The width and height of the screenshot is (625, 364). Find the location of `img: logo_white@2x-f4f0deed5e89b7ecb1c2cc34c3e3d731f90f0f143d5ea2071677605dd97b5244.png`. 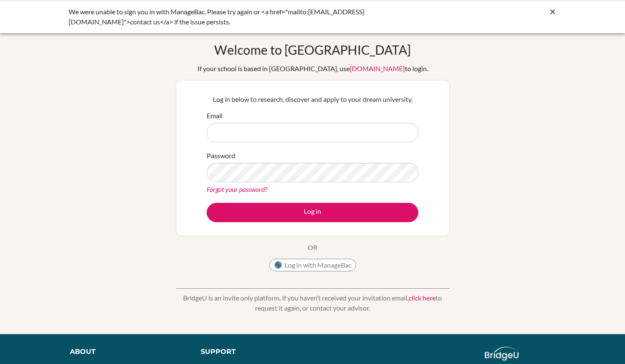

img: logo_white@2x-f4f0deed5e89b7ecb1c2cc34c3e3d731f90f0f143d5ea2071677605dd97b5244.png is located at coordinates (502, 353).